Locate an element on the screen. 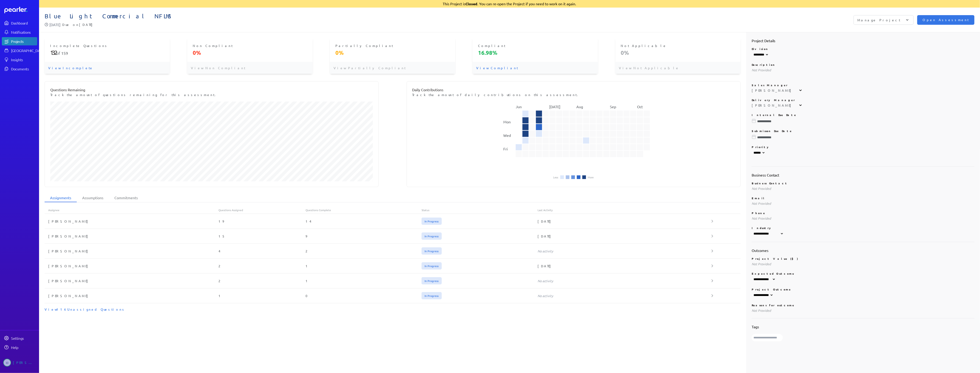  div: 14 is located at coordinates (364, 221).